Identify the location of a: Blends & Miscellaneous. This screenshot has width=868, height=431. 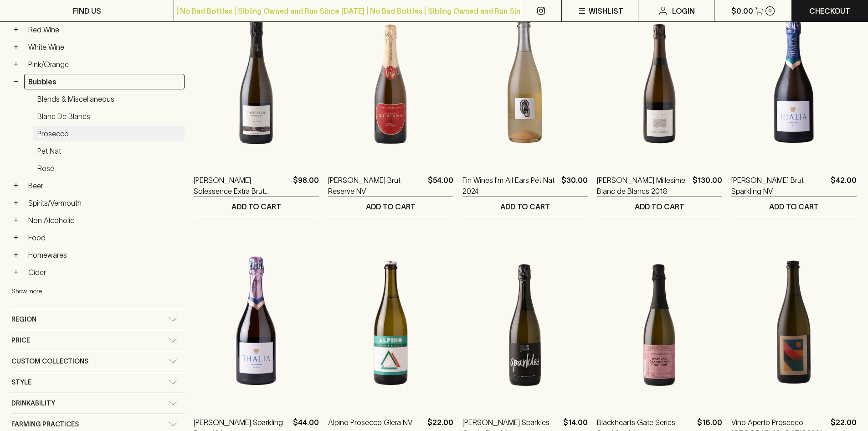
(109, 99).